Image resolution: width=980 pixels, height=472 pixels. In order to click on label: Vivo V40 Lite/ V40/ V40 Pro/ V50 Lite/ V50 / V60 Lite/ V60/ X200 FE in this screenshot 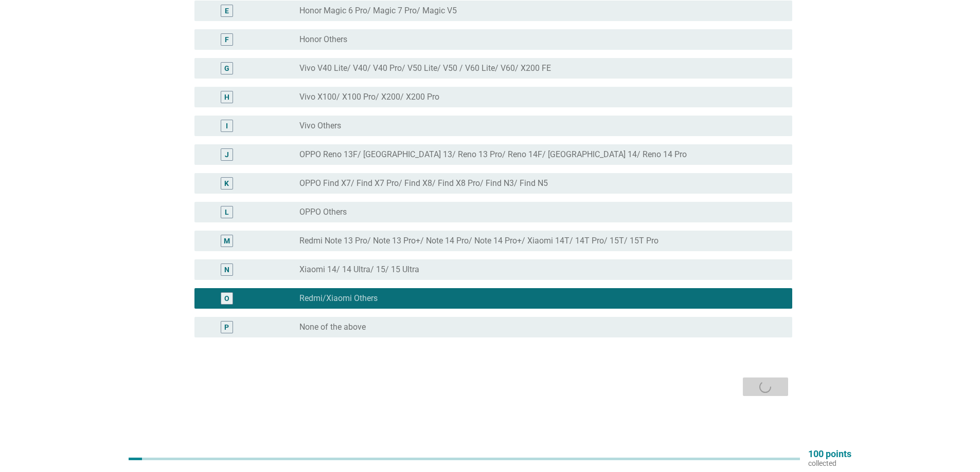, I will do `click(425, 69)`.